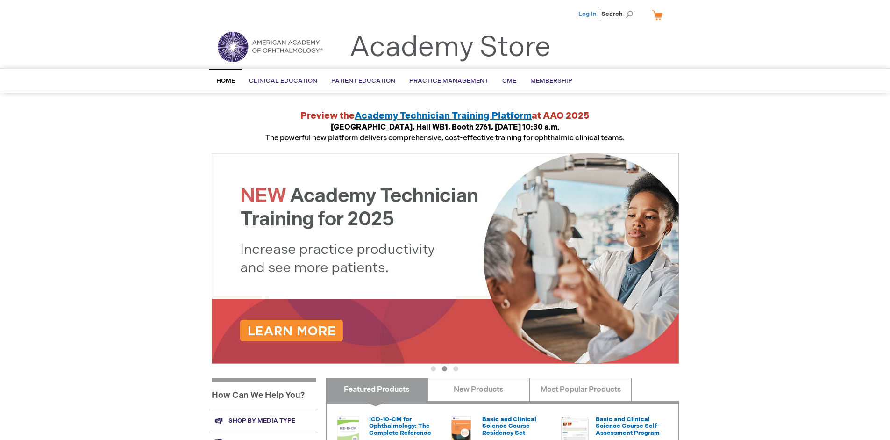 This screenshot has width=890, height=440. What do you see at coordinates (509, 81) in the screenshot?
I see `span: CME` at bounding box center [509, 81].